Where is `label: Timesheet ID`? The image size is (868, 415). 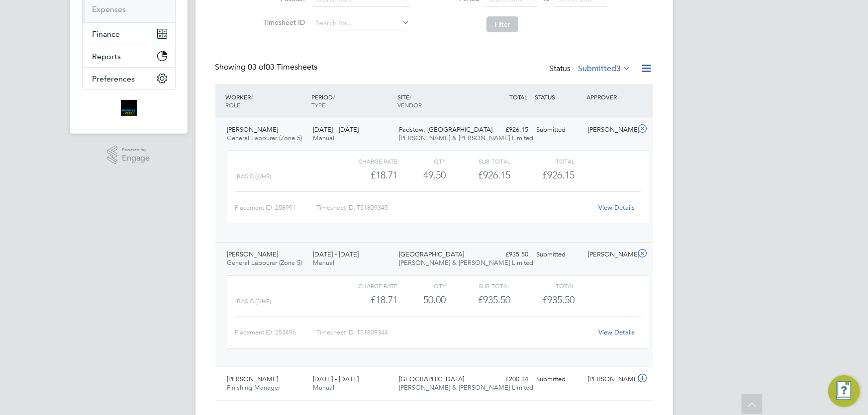
label: Timesheet ID is located at coordinates (283, 22).